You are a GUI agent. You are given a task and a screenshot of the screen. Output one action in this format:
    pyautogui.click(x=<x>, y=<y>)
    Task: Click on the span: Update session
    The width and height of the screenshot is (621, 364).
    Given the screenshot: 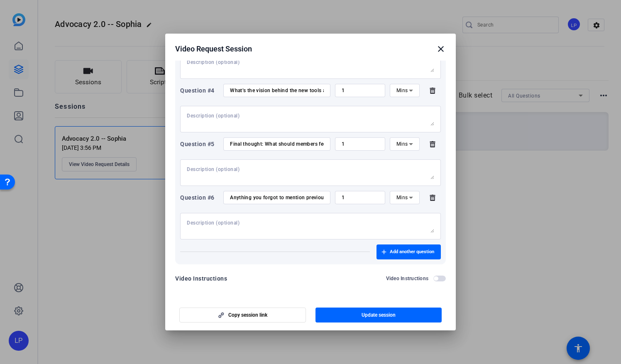 What is the action you would take?
    pyautogui.click(x=379, y=315)
    